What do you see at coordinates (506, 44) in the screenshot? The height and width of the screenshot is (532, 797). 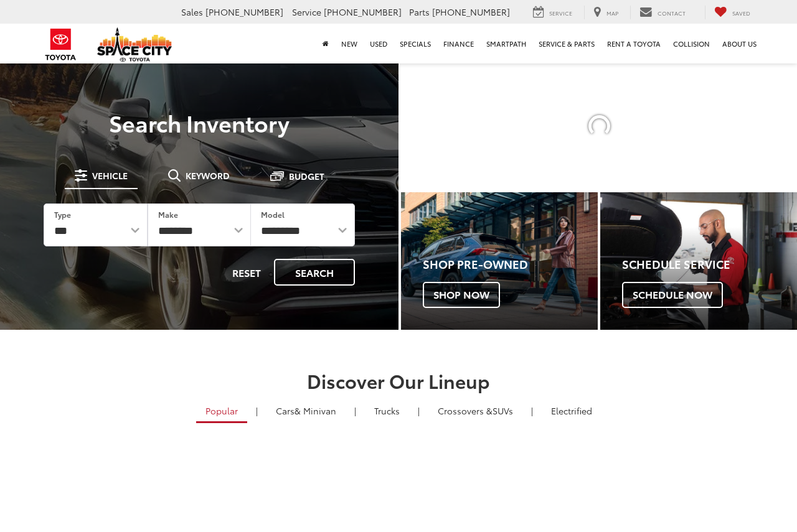 I see `a: SmartPath` at bounding box center [506, 44].